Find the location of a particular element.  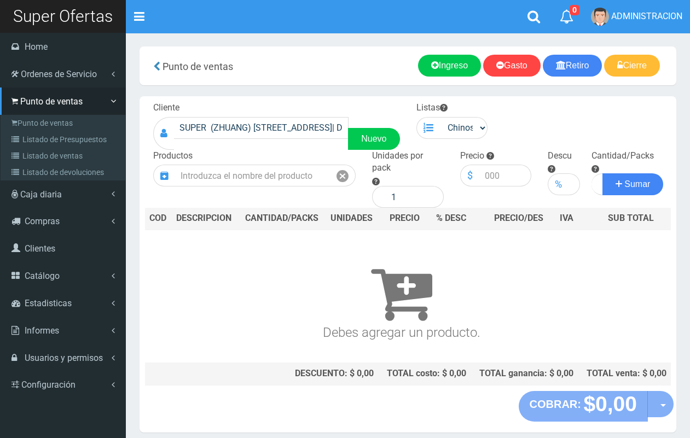

a: Gasto is located at coordinates (512, 66).